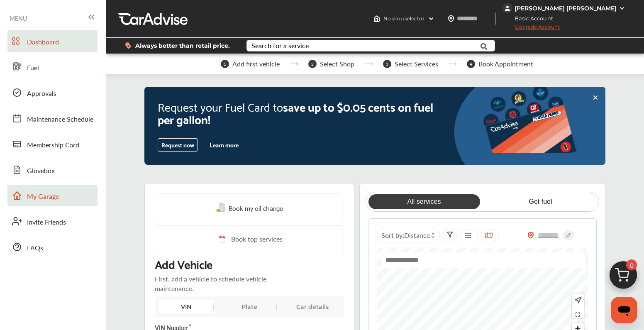 This screenshot has height=330, width=644. Describe the element at coordinates (221, 284) in the screenshot. I see `p: First, add a vehicle to schedule vehicle maintenance.` at that location.